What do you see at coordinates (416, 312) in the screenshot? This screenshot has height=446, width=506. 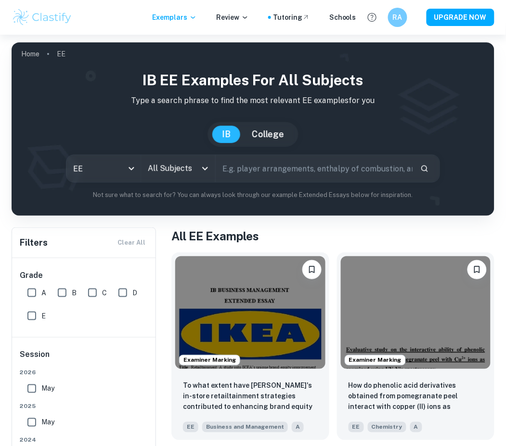 I see `img: Chemistry EE example thumbnail: How do phenolic acid derivatives obtaine` at bounding box center [416, 312].